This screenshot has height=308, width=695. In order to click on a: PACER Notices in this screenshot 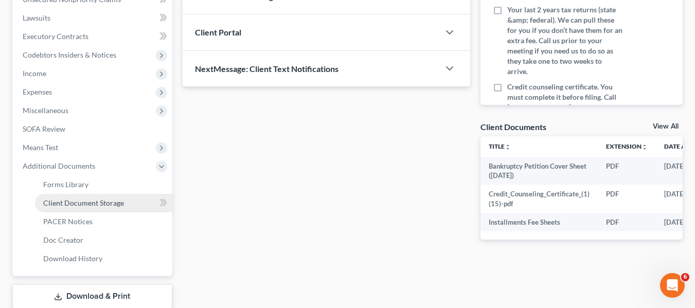, I will do `click(103, 222)`.